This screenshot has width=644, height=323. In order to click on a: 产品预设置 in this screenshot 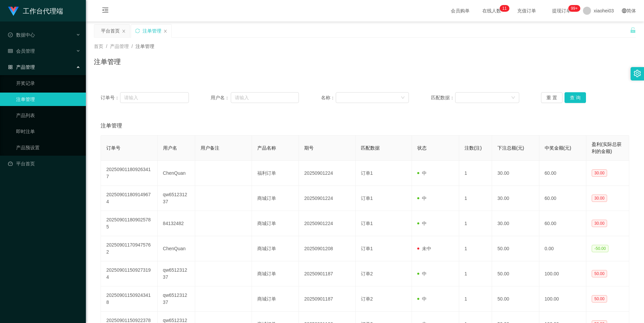, I will do `click(48, 148)`.